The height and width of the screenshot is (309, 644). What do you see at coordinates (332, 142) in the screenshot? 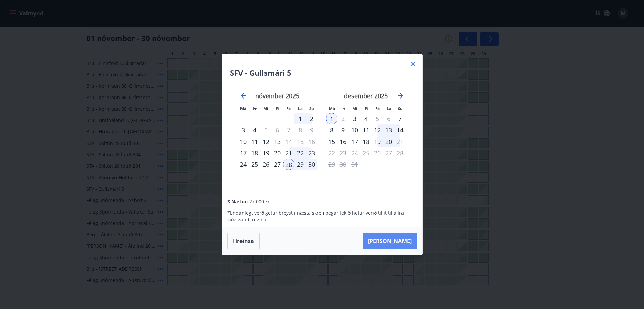
I see `td: Choose mánudagur, 15. desember 2025 as your check-in date. It’s available.` at bounding box center [332, 142].